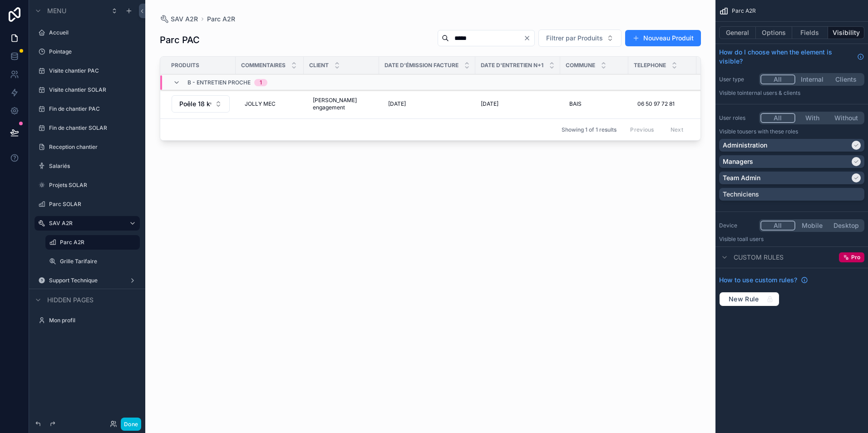 The image size is (868, 433). Describe the element at coordinates (650, 65) in the screenshot. I see `span: Telephone` at that location.